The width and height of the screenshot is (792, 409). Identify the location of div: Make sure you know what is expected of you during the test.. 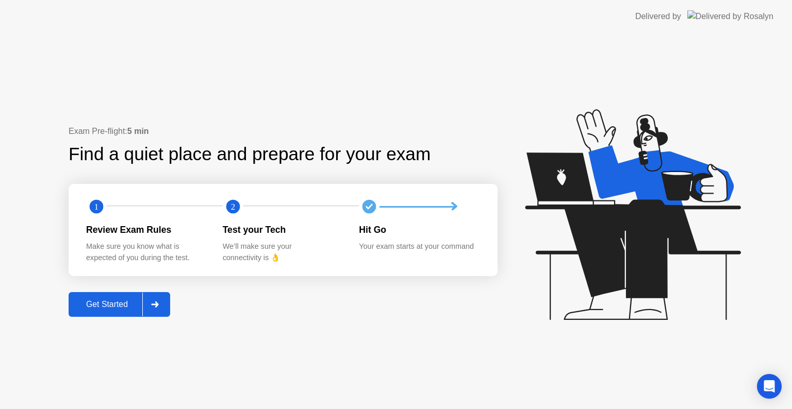
(146, 252).